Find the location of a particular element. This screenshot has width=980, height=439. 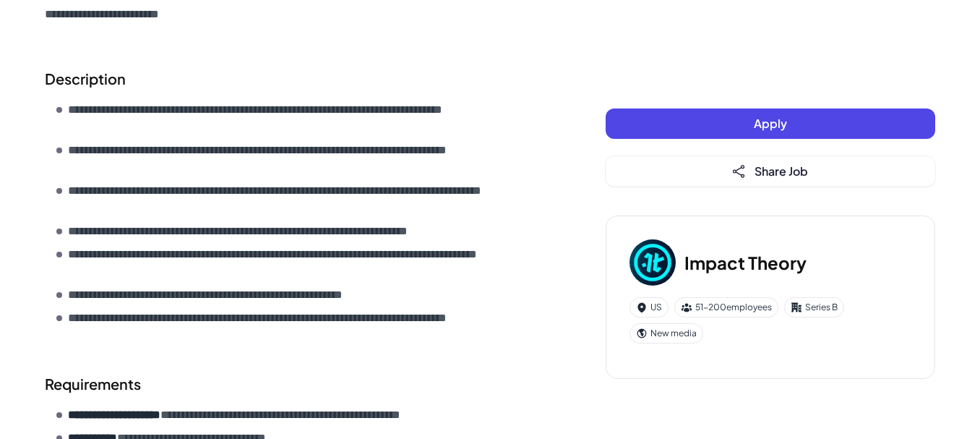

div: US is located at coordinates (649, 307).